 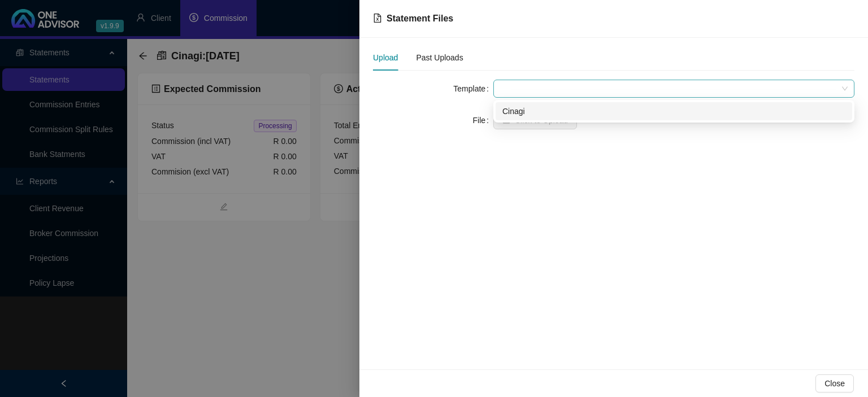 What do you see at coordinates (535, 121) in the screenshot?
I see `button: uploadClick to Upload` at bounding box center [535, 121].